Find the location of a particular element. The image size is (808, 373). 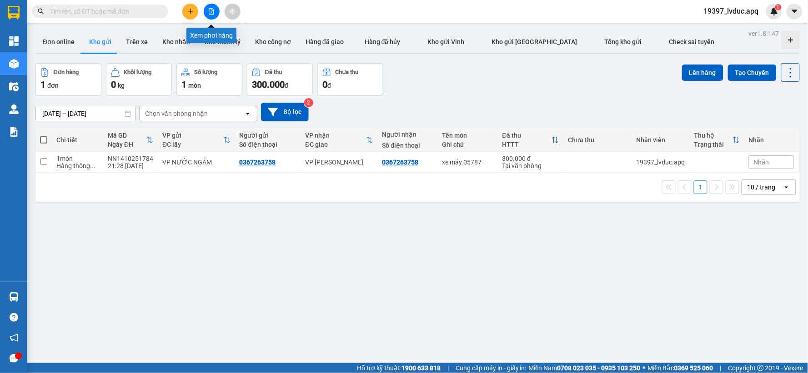

span: search is located at coordinates (41, 11).